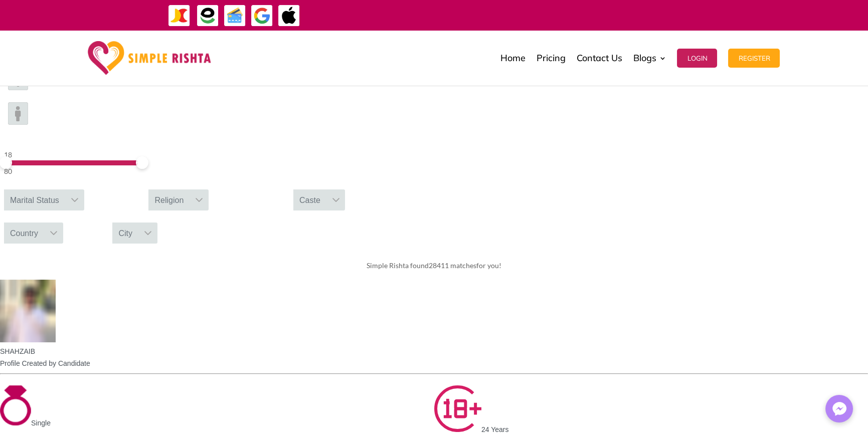 The image size is (868, 435). I want to click on div: Domain Overview, so click(64, 62).